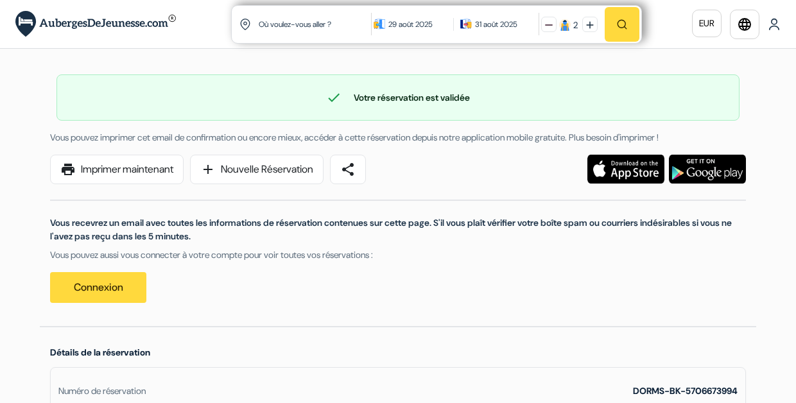 This screenshot has height=403, width=796. Describe the element at coordinates (68, 170) in the screenshot. I see `span: print` at that location.